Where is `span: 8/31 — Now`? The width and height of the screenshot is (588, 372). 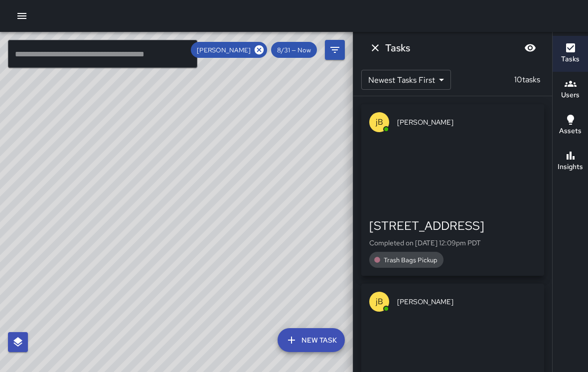 span: 8/31 — Now is located at coordinates (294, 50).